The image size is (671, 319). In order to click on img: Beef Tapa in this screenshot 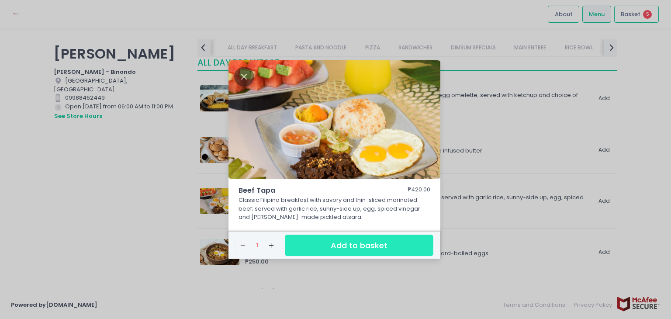, I will do `click(334, 120)`.